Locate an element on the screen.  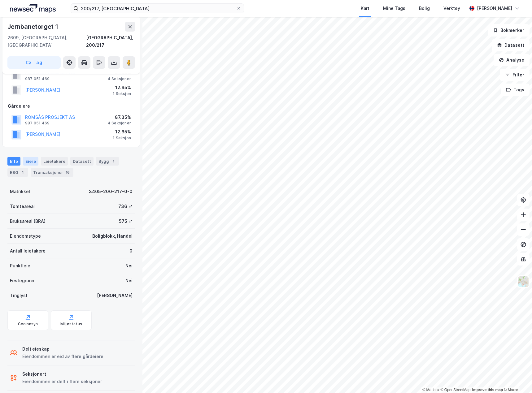
div: Antall leietakere is located at coordinates (27, 251).